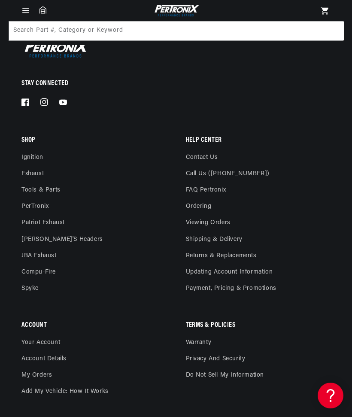  I want to click on a: PerTronix, so click(35, 206).